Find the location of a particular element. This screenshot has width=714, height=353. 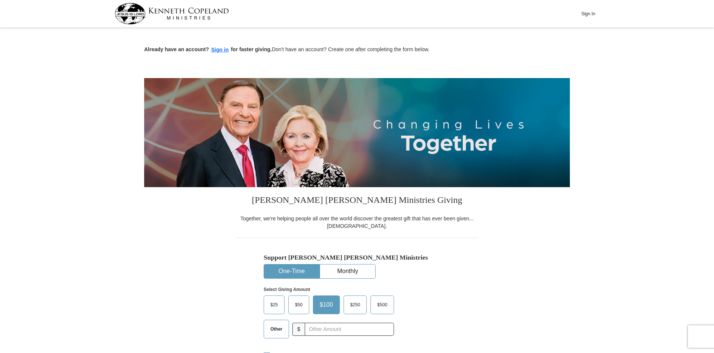

span: $50 is located at coordinates (299, 305).